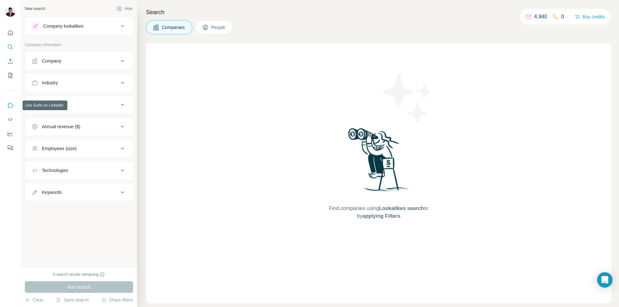 This screenshot has width=619, height=307. I want to click on div: Company, so click(52, 61).